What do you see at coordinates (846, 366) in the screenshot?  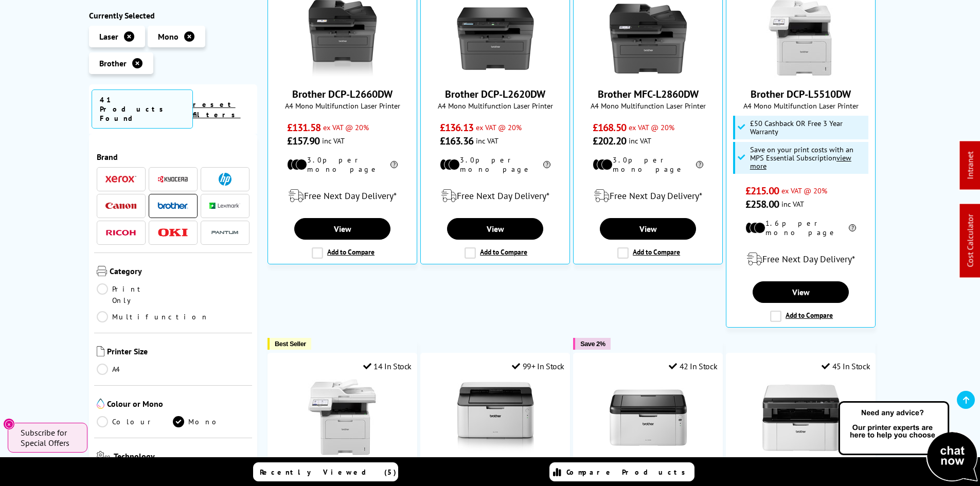 I see `div: 45 In Stock` at bounding box center [846, 366].